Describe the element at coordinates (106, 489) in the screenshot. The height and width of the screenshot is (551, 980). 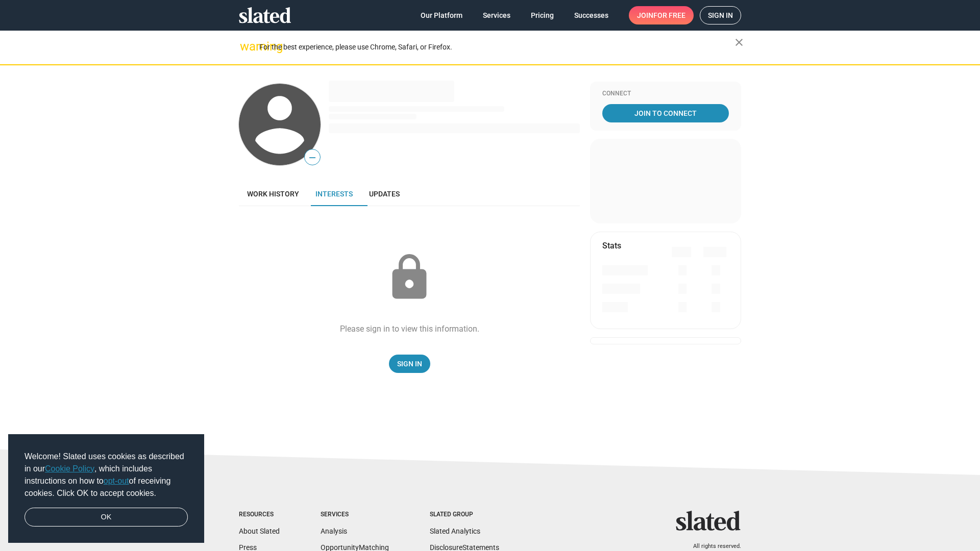
I see `div: cookieconsent` at that location.